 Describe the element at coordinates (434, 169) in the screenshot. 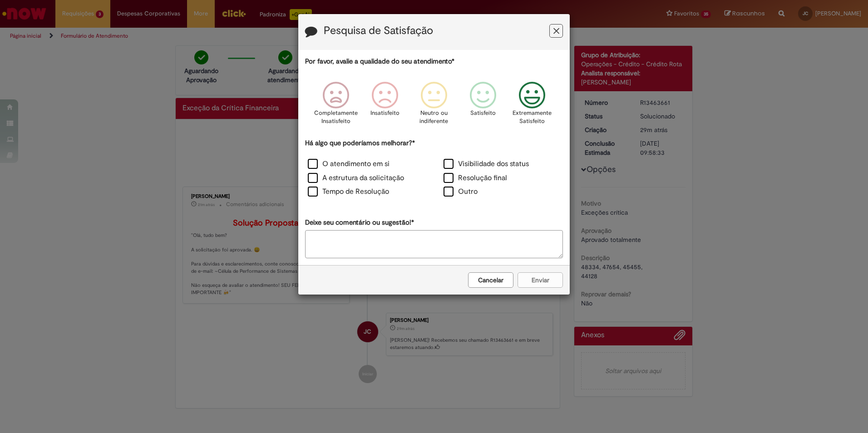

I see `div: Há algo que poderíamos melhorar?*` at that location.